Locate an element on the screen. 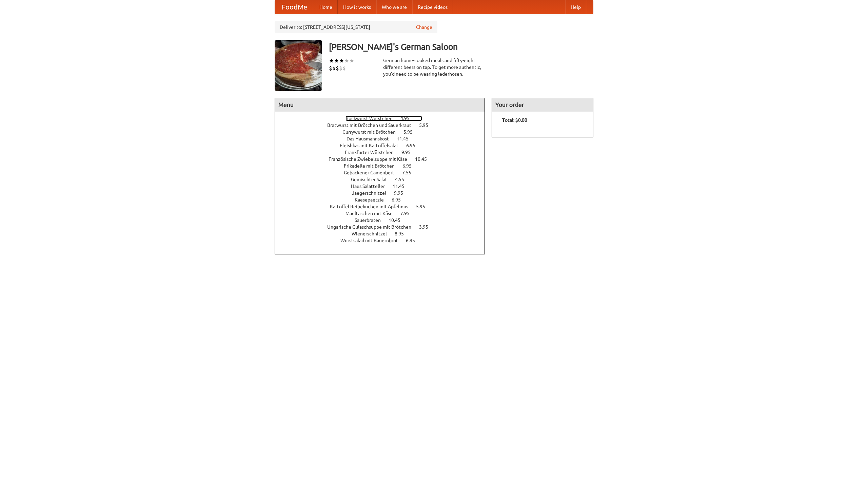 The width and height of the screenshot is (868, 480). span: Ungarische Gulaschsuppe mit Brötchen is located at coordinates (373, 227).